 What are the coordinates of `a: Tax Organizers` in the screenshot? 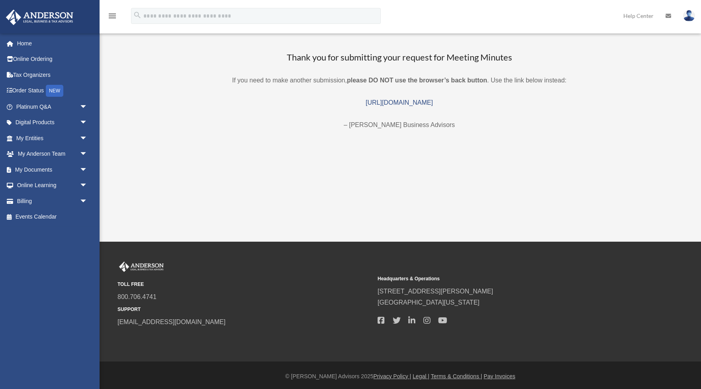 It's located at (53, 75).